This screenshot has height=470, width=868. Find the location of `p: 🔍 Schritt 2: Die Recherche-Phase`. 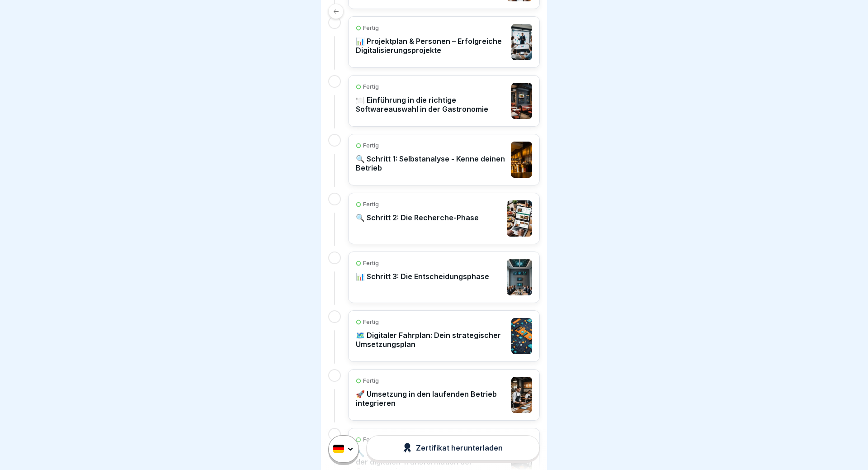

p: 🔍 Schritt 2: Die Recherche-Phase is located at coordinates (417, 217).